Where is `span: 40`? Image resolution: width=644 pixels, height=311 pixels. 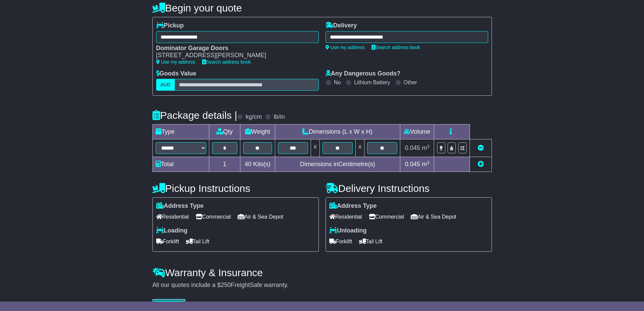 span: 40 is located at coordinates (248, 164).